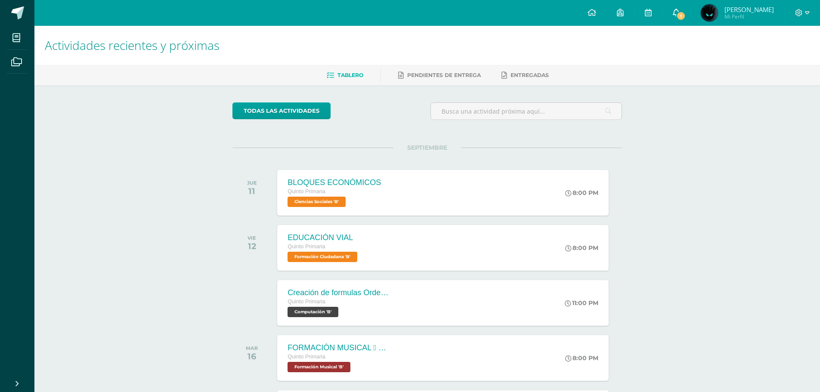 The height and width of the screenshot is (392, 820). Describe the element at coordinates (526, 111) in the screenshot. I see `input: Busca una actividad próxima aquí...` at that location.